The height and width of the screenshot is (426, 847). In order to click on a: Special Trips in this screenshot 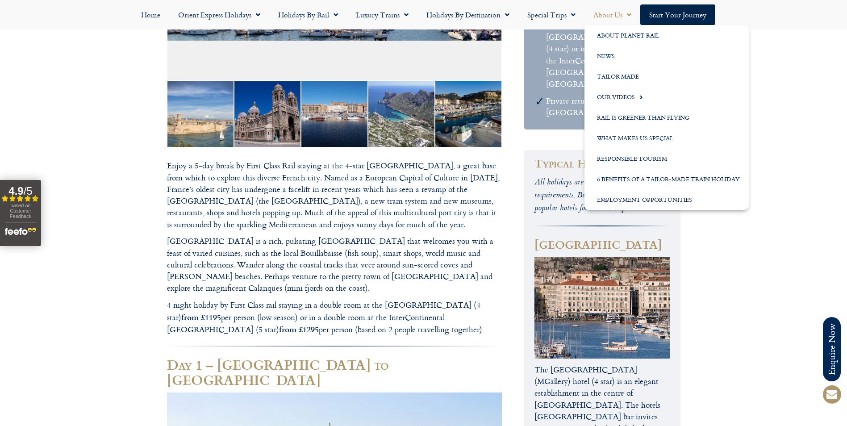, I will do `click(552, 15)`.